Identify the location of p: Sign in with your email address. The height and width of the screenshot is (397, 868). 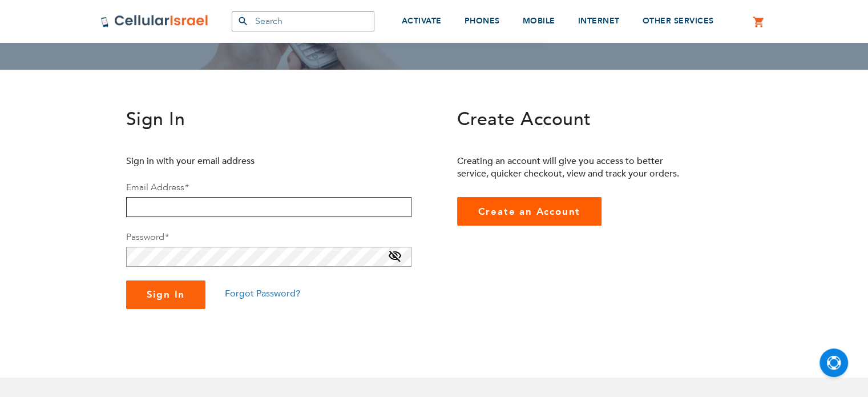
(241, 161).